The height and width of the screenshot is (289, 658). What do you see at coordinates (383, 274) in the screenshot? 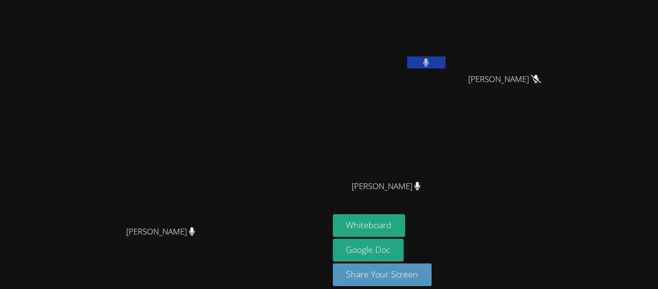
I see `button: Share Your Screen` at bounding box center [383, 274].